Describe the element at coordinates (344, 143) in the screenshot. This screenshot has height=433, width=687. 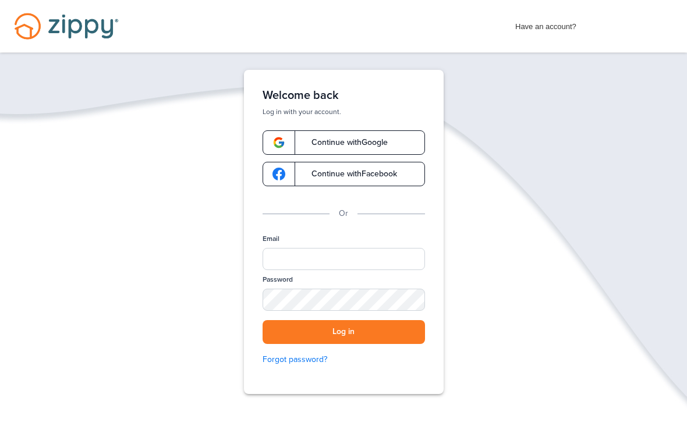
I see `span: Continue with Google` at that location.